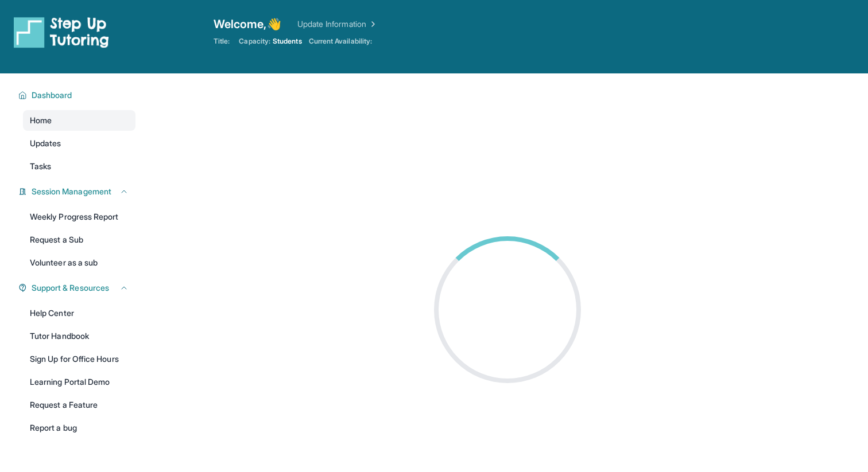 The height and width of the screenshot is (472, 868). What do you see at coordinates (78, 192) in the screenshot?
I see `button: Session Management` at bounding box center [78, 192].